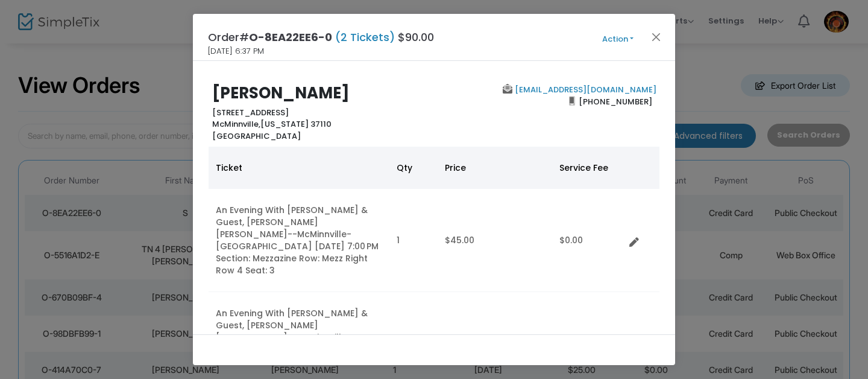 The image size is (868, 379). Describe the element at coordinates (321, 37) in the screenshot. I see `h4: Order# $90.00` at that location.